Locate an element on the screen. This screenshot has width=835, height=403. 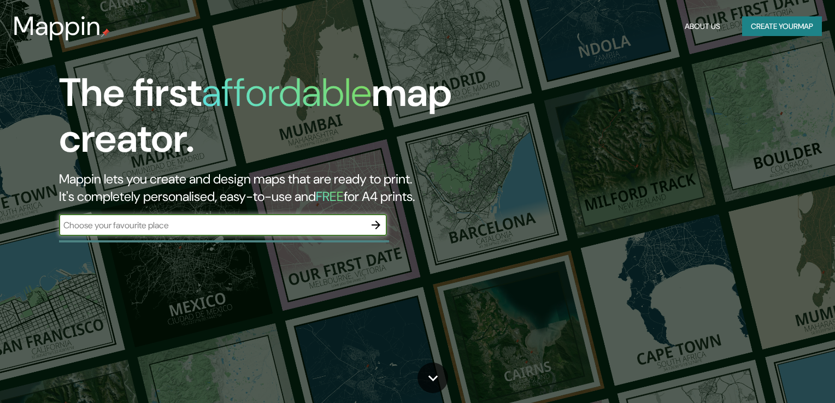
button: Create yourmap is located at coordinates (782, 26).